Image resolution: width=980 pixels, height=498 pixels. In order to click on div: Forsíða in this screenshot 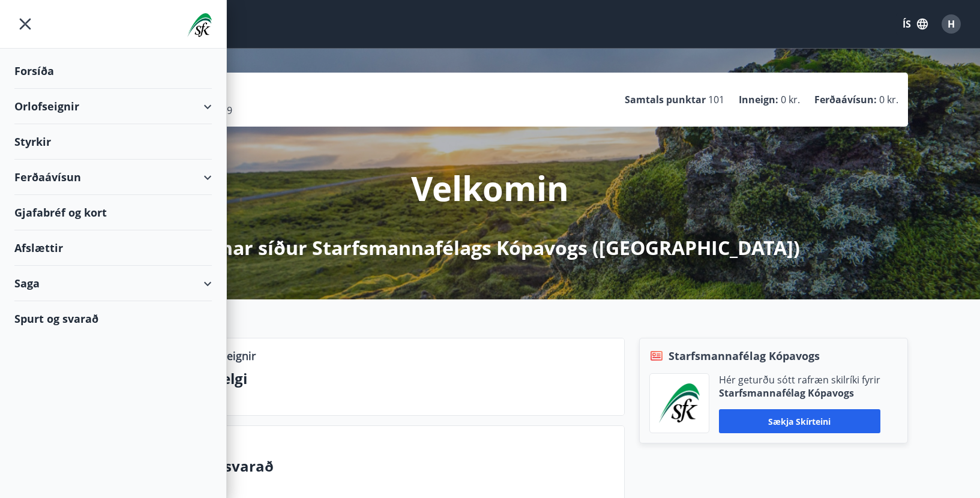, I will do `click(112, 71)`.